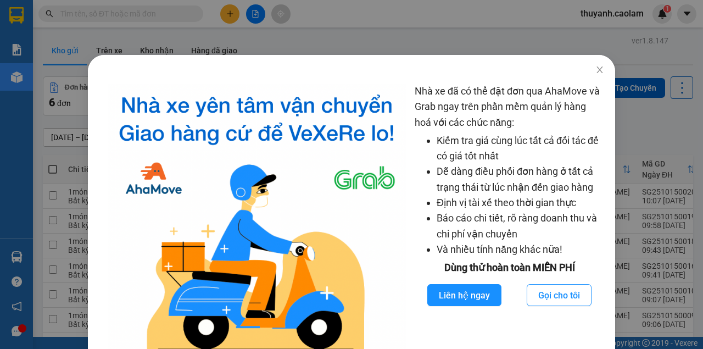  I want to click on span: close, so click(599, 70).